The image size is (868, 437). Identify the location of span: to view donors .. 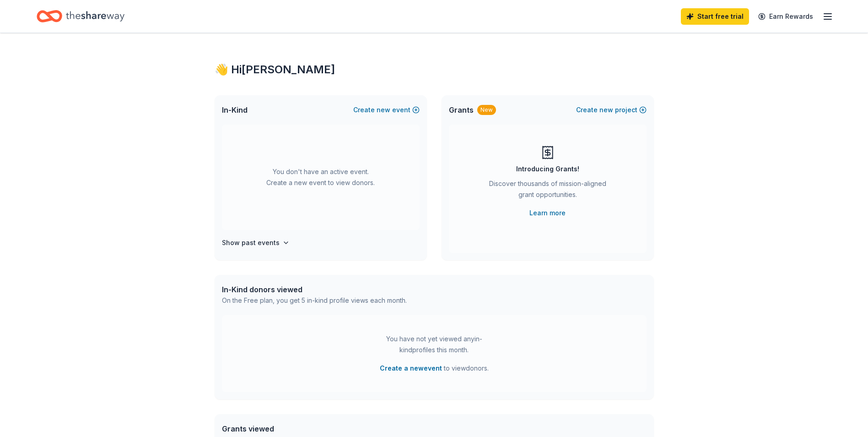
(434, 368).